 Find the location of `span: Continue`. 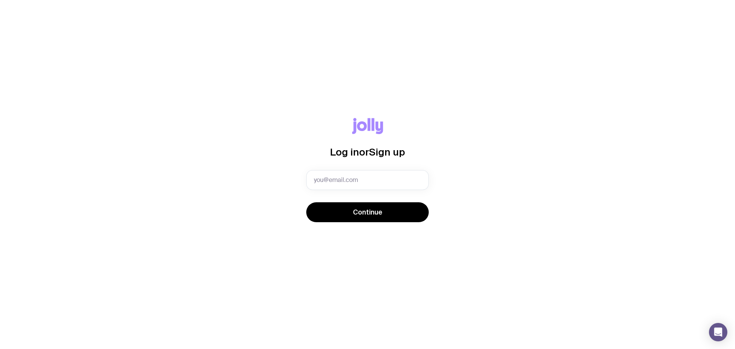

span: Continue is located at coordinates (368, 212).